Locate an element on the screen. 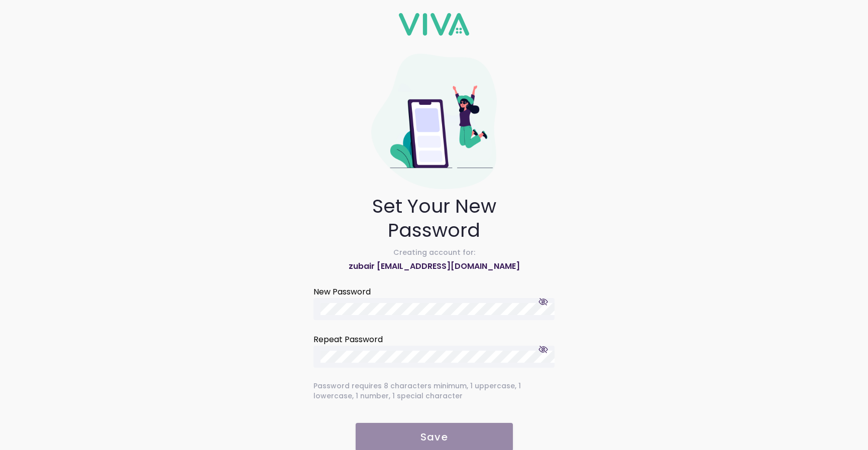 The width and height of the screenshot is (868, 450). ion-text: Password requires 8 characters minimum, 1 uppercase, 1 lowercase, 1 number, 1 special character is located at coordinates (434, 391).